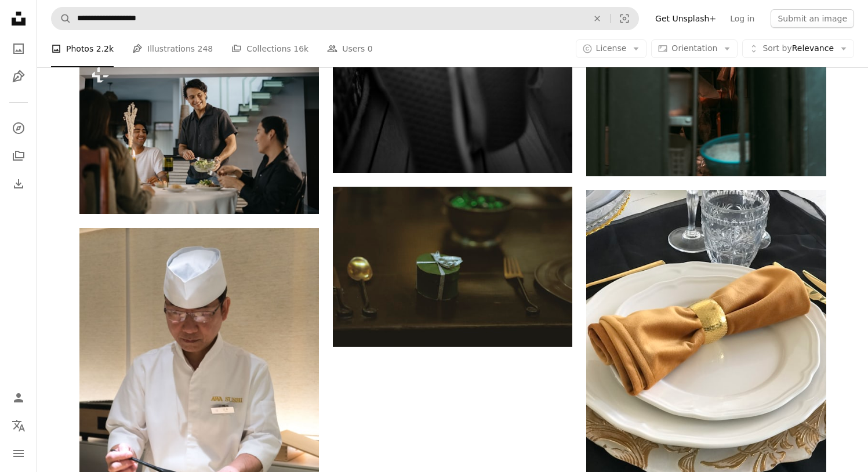 The height and width of the screenshot is (472, 868). What do you see at coordinates (598, 19) in the screenshot?
I see `button: Clear` at bounding box center [598, 19].